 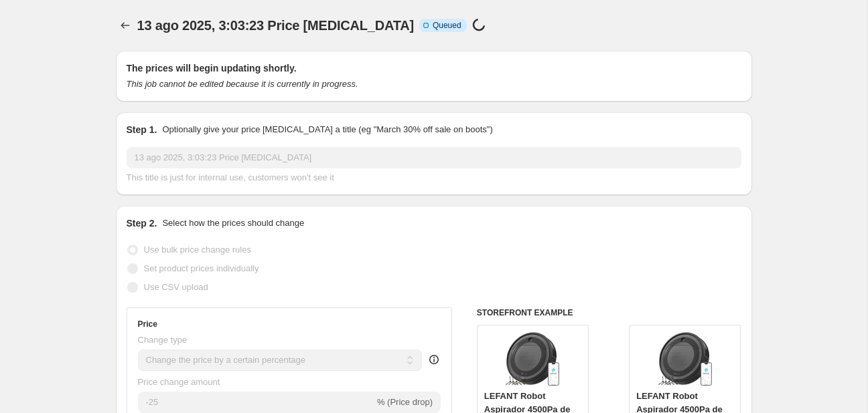 What do you see at coordinates (231, 177) in the screenshot?
I see `span: This title is just for internal use, customers won't see it` at bounding box center [231, 177].